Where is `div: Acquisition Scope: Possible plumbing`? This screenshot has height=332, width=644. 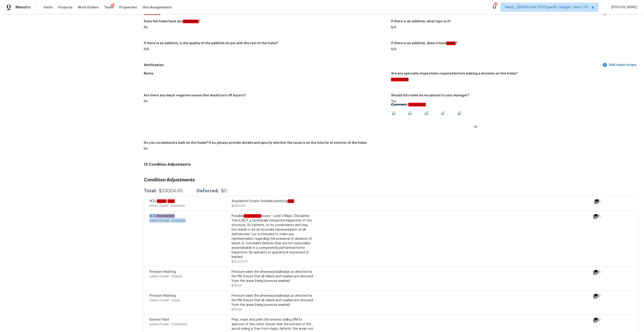
div: Acquisition Scope: Possible plumbing is located at coordinates (272, 201).